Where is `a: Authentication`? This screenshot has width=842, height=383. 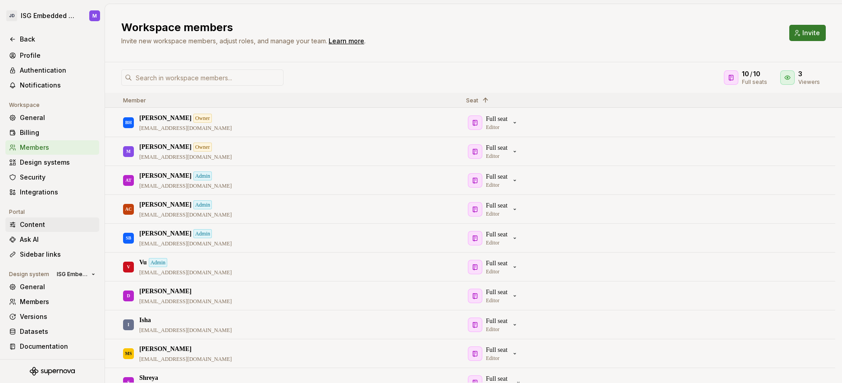 a: Authentication is located at coordinates (52, 70).